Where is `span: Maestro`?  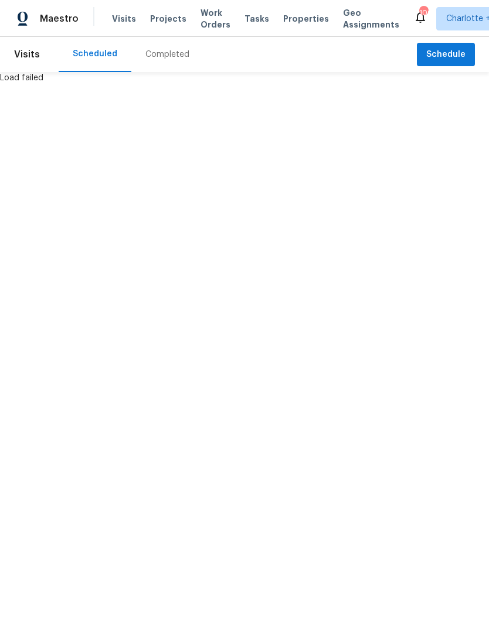
span: Maestro is located at coordinates (59, 19).